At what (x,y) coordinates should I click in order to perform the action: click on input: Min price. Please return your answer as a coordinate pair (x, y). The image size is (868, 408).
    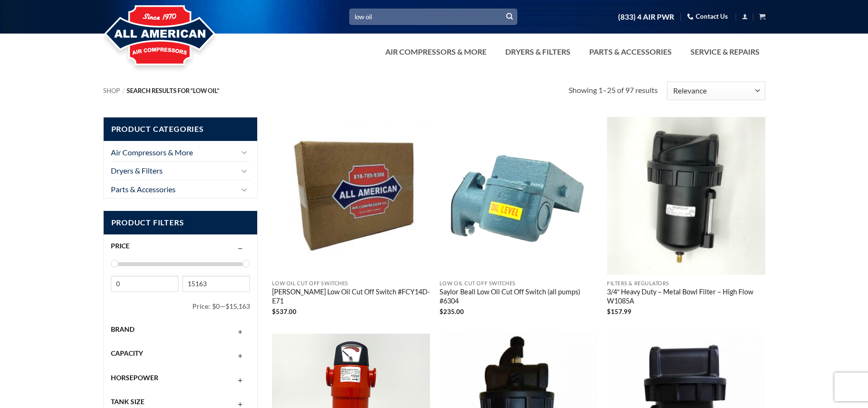
    Looking at the image, I should click on (145, 284).